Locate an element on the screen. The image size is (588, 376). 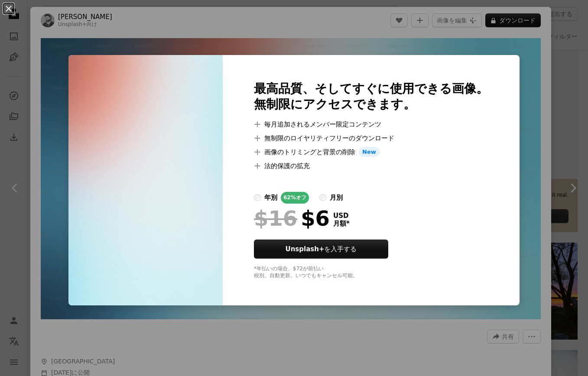
input: 年別62%オフ is located at coordinates (258, 198).